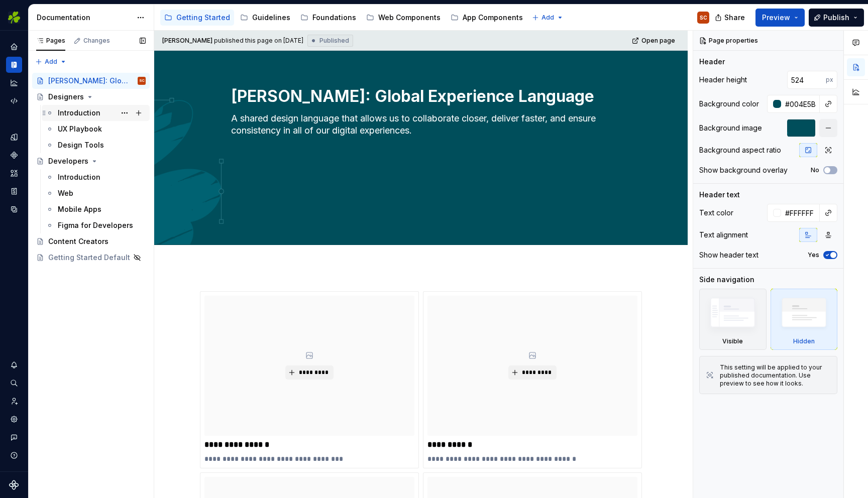 The width and height of the screenshot is (868, 498). Describe the element at coordinates (837, 18) in the screenshot. I see `span: Publish` at that location.